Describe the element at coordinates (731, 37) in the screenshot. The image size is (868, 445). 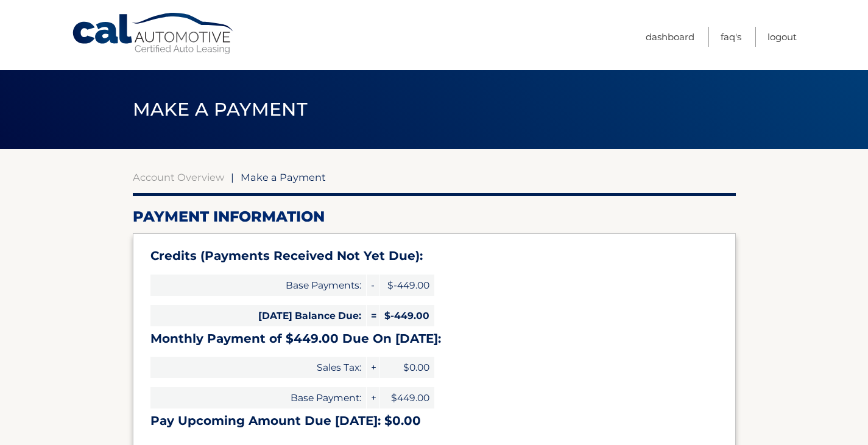
I see `a: FAQ's` at that location.